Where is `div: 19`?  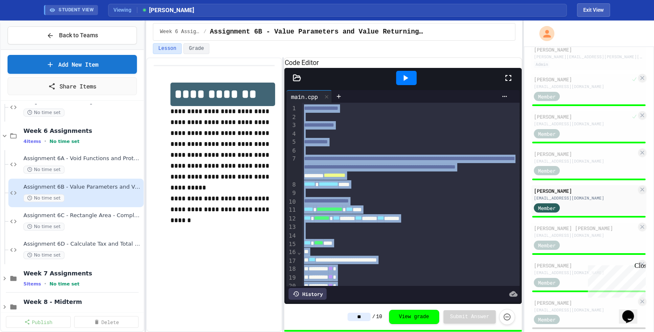
div: 19 is located at coordinates (291, 278).